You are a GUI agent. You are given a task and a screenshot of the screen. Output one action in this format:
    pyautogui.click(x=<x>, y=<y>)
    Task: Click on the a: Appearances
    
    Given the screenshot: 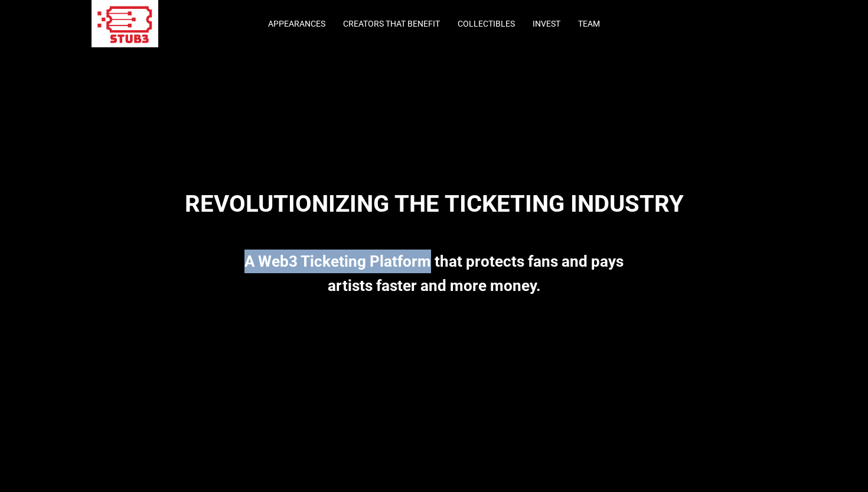 What is the action you would take?
    pyautogui.click(x=297, y=24)
    